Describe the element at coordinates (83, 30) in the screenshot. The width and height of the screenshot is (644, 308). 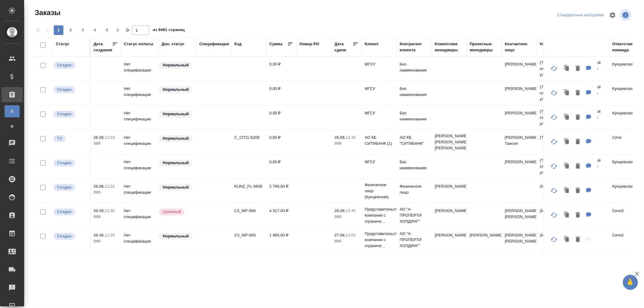
I see `button: 3` at that location.